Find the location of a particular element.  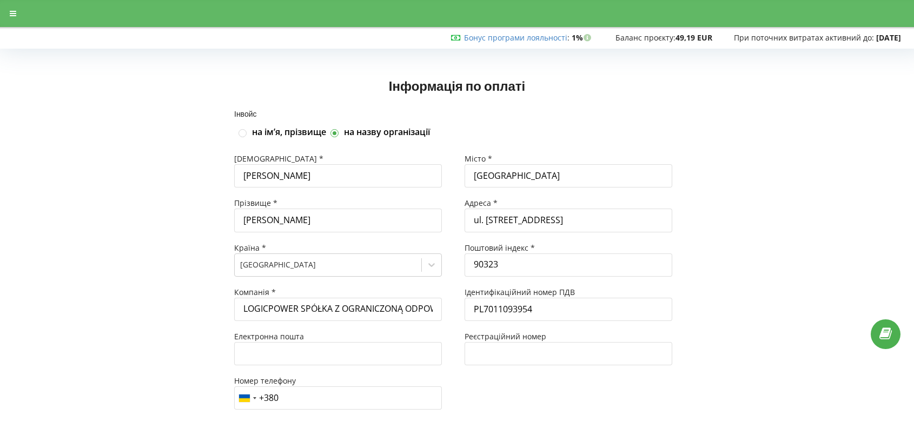

span: Інвойс is located at coordinates (246, 114).